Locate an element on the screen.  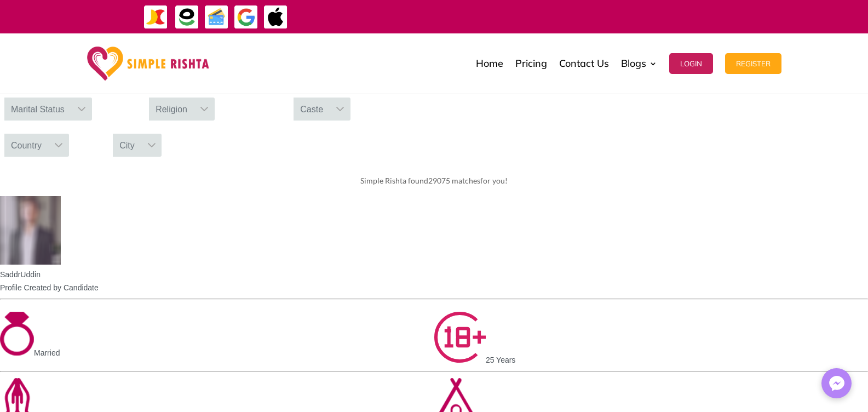
img: ApplePay-icon is located at coordinates (275, 17).